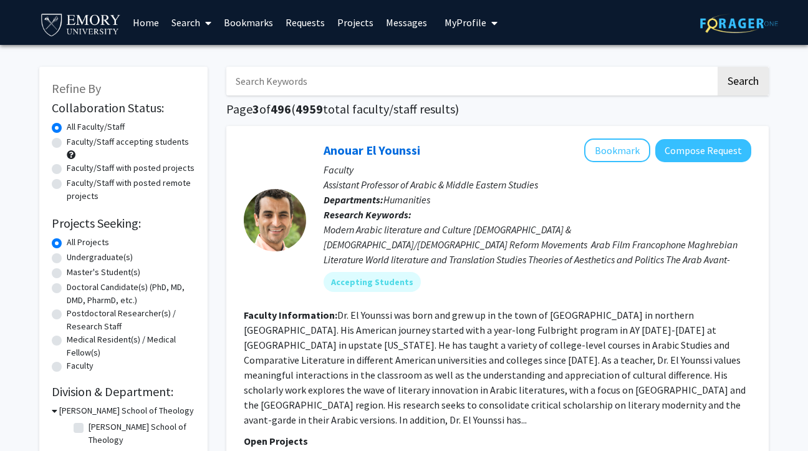  What do you see at coordinates (465, 22) in the screenshot?
I see `span: My Profile` at bounding box center [465, 22].